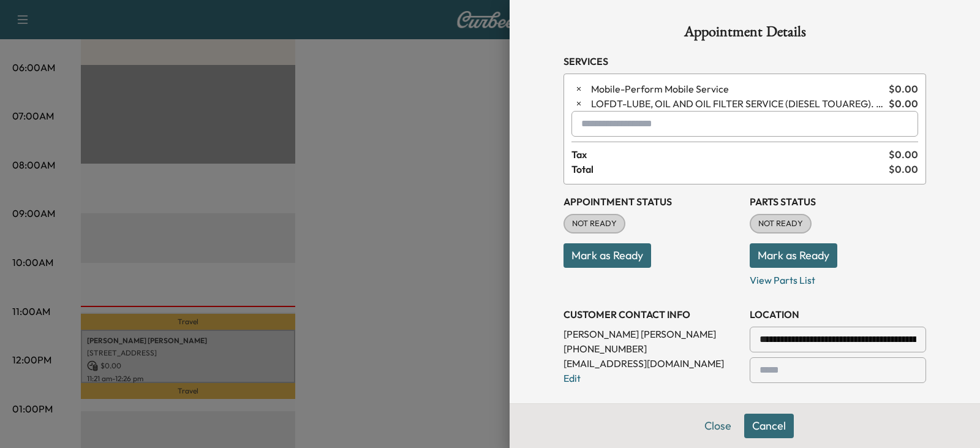 The width and height of the screenshot is (980, 448). I want to click on h3: Parts Status, so click(838, 202).